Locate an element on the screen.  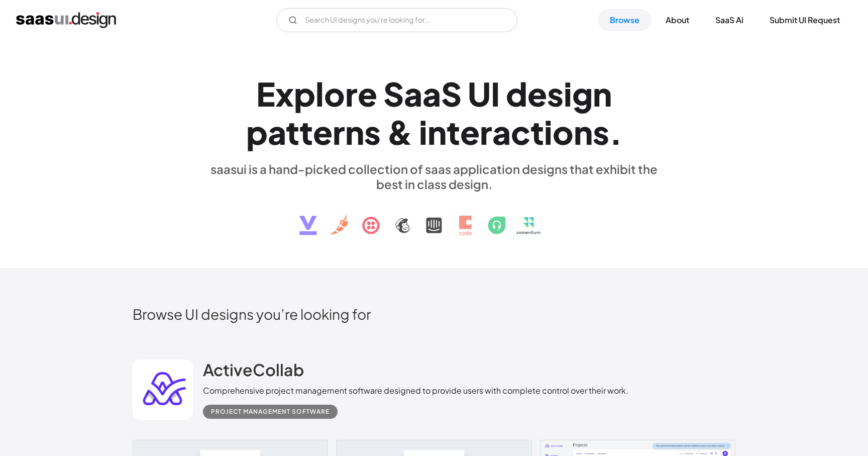
a: Submit UI Request is located at coordinates (805, 20).